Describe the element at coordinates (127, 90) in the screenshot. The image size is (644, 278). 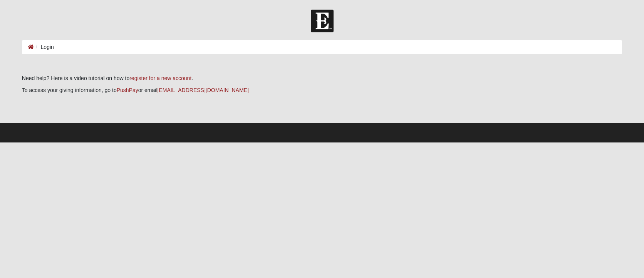
I see `a: PushPay` at that location.